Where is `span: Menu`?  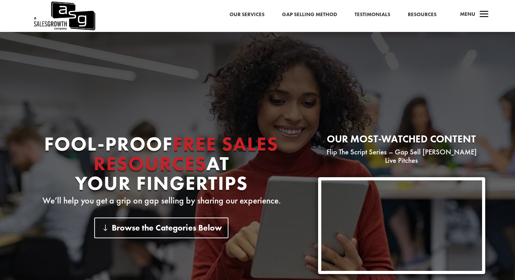 span: Menu is located at coordinates (468, 14).